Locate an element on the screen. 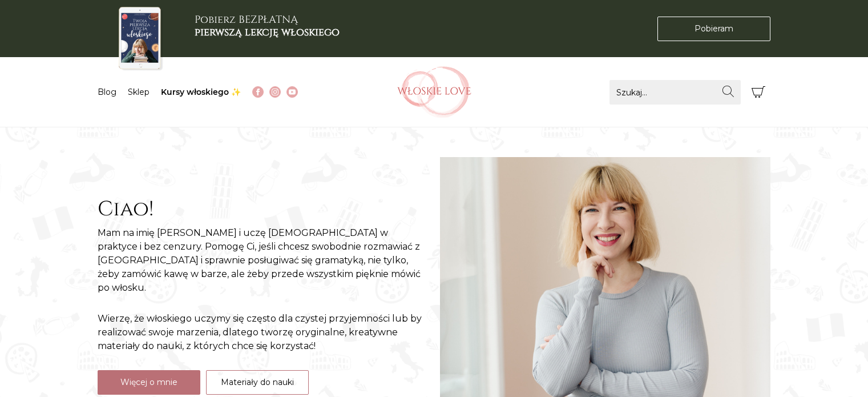 Image resolution: width=868 pixels, height=397 pixels. a: Materiały do nauki is located at coordinates (258, 382).